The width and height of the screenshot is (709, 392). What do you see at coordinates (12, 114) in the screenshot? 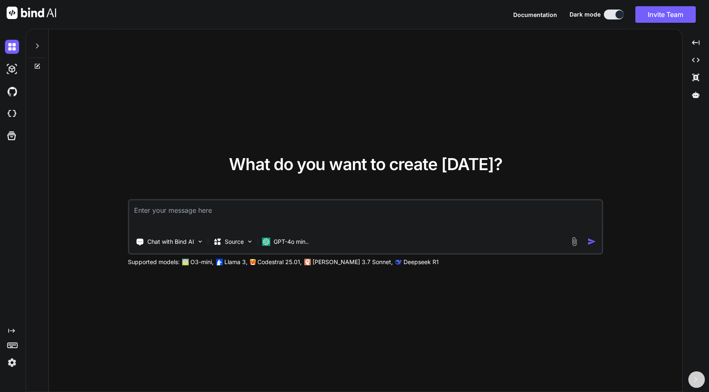
I see `img: cloudideIcon` at bounding box center [12, 114].